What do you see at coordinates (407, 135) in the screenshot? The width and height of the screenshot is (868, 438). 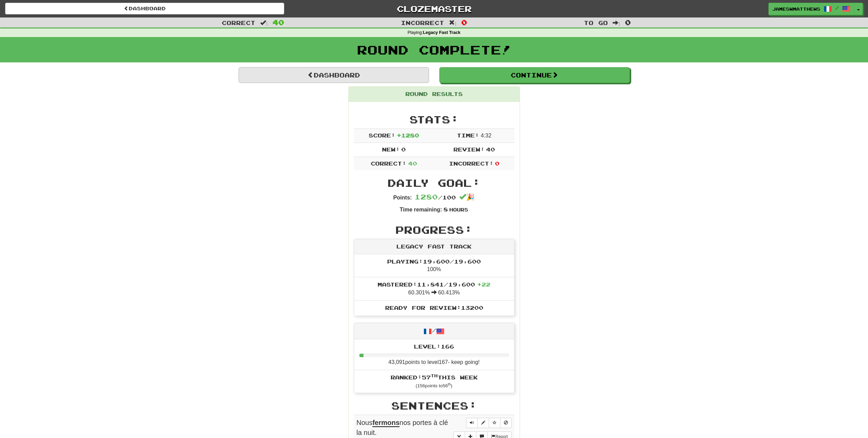 I see `span: + 1280` at bounding box center [407, 135].